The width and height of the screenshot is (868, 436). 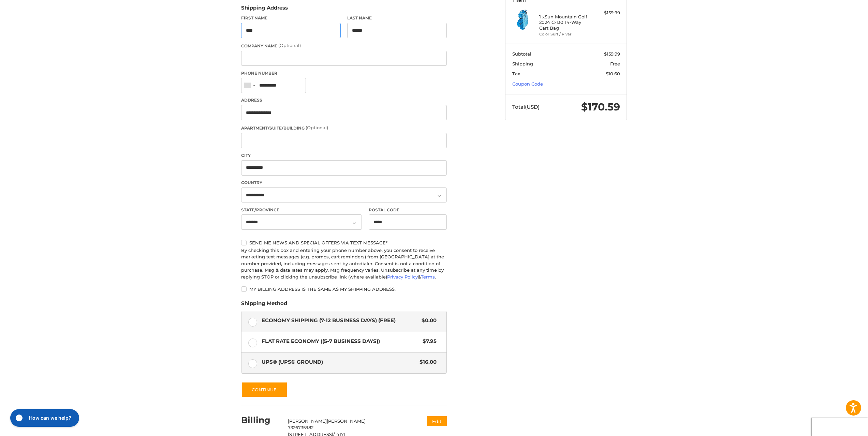 I want to click on span: $159.99, so click(x=612, y=54).